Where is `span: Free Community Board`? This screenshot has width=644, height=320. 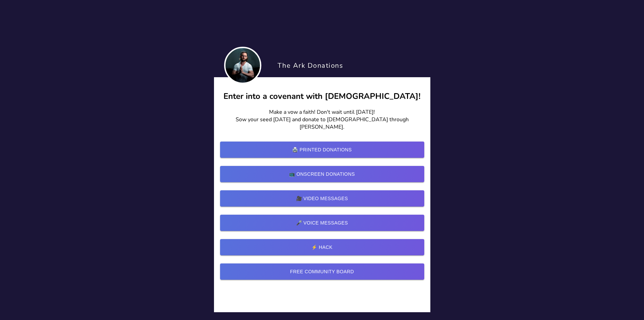
span: Free Community Board is located at coordinates (322, 271).